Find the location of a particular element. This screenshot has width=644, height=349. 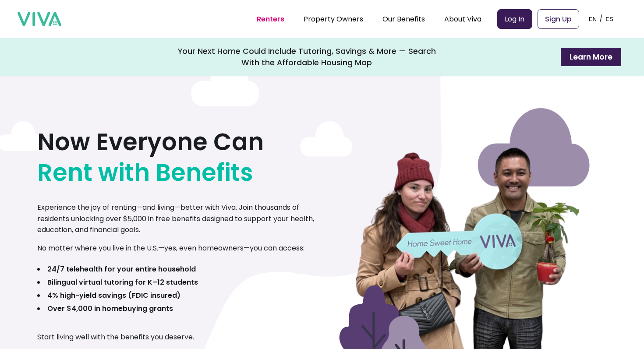

p: Experience the joy of renting—and living—better with Viva. Join thousands of residents unlocking ... is located at coordinates (180, 218).